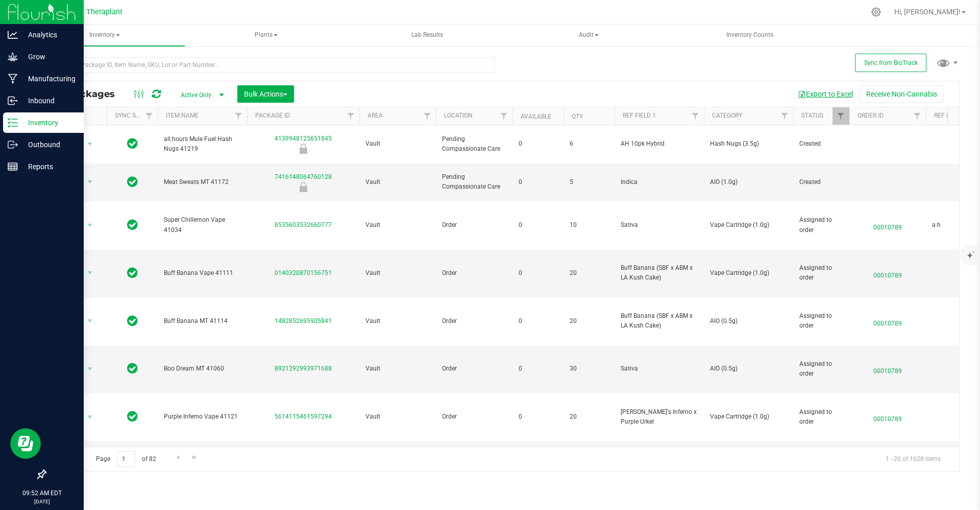 The image size is (980, 510). I want to click on a: 8535603532660777, so click(303, 225).